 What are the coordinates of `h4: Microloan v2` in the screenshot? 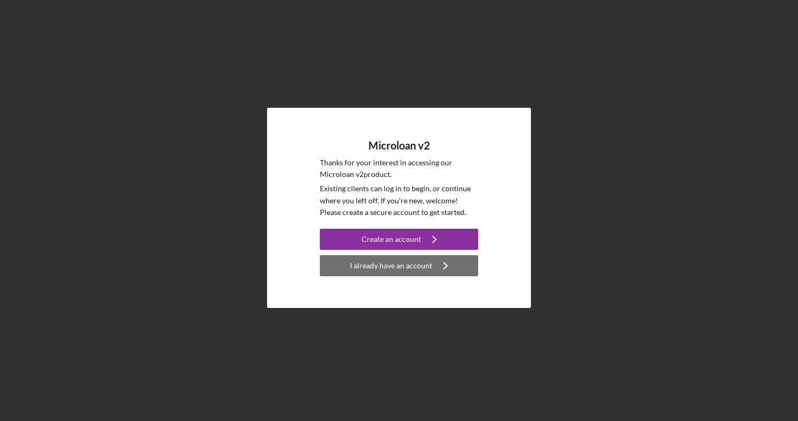 It's located at (399, 145).